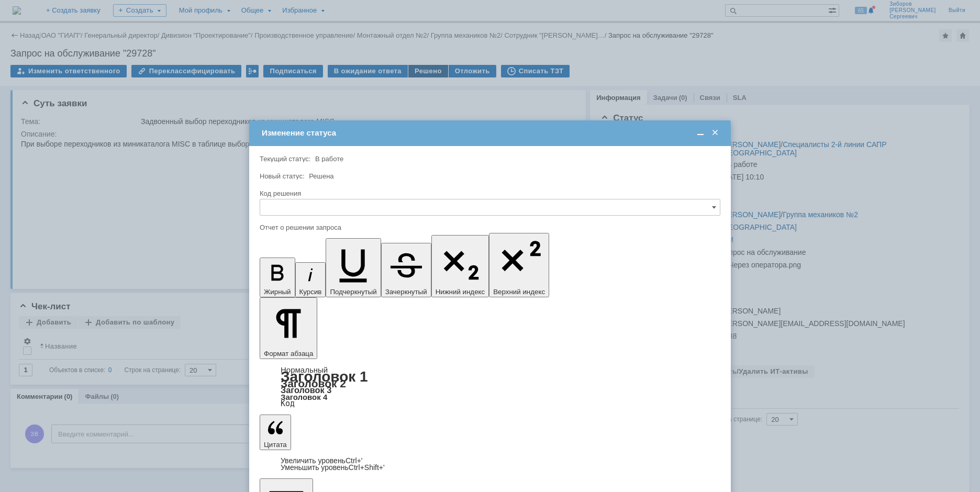  Describe the element at coordinates (353, 267) in the screenshot. I see `button: Подчеркнутый` at that location.